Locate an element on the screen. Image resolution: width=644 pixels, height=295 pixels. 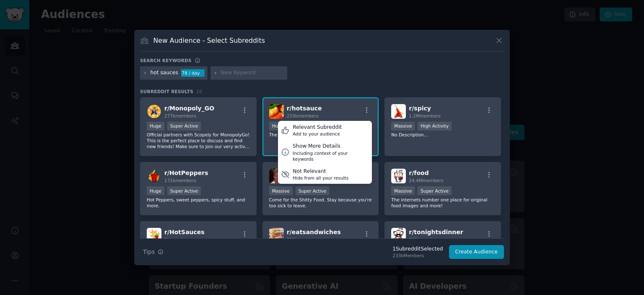
p: The Spiciest and Sauciest Place on Reddit... is located at coordinates (321, 135).